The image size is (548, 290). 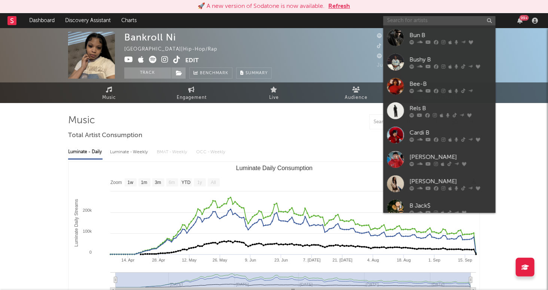 I want to click on text: Luminate Daily Consumption, so click(x=274, y=168).